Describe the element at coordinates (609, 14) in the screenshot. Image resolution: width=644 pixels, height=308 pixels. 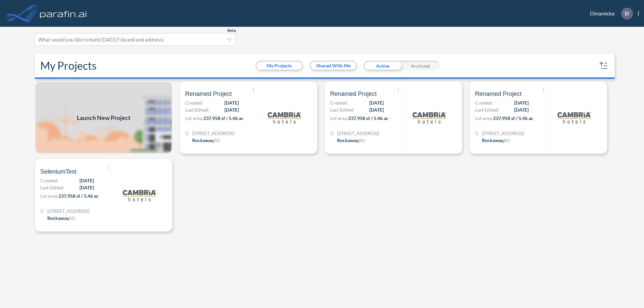
I see `div: Dinamicka` at that location.